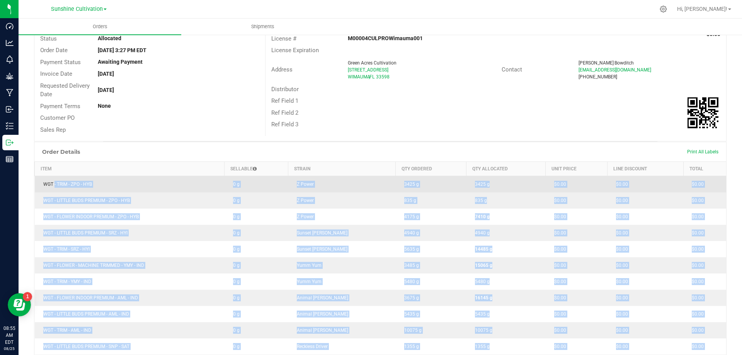  What do you see at coordinates (85, 201) in the screenshot?
I see `span: WGT - LITTLE BUDS PREMIUM - ZPO - HYB` at bounding box center [85, 201].